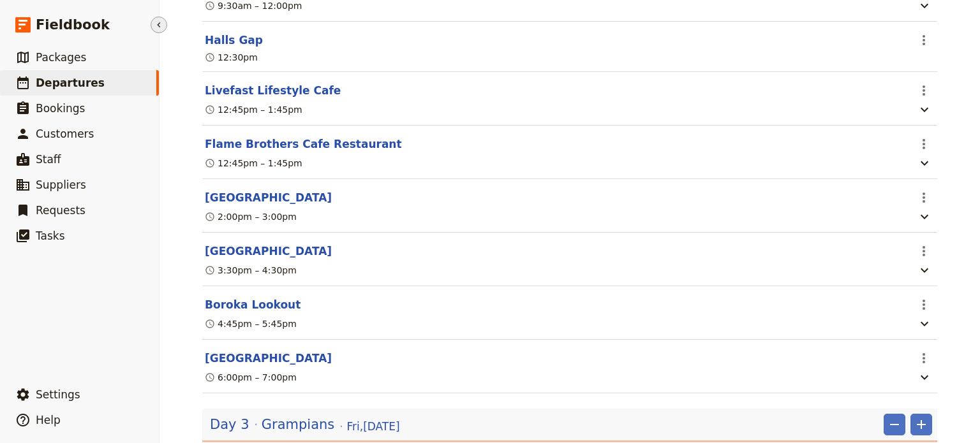 The image size is (980, 443). Describe the element at coordinates (58, 395) in the screenshot. I see `span: Settings` at that location.